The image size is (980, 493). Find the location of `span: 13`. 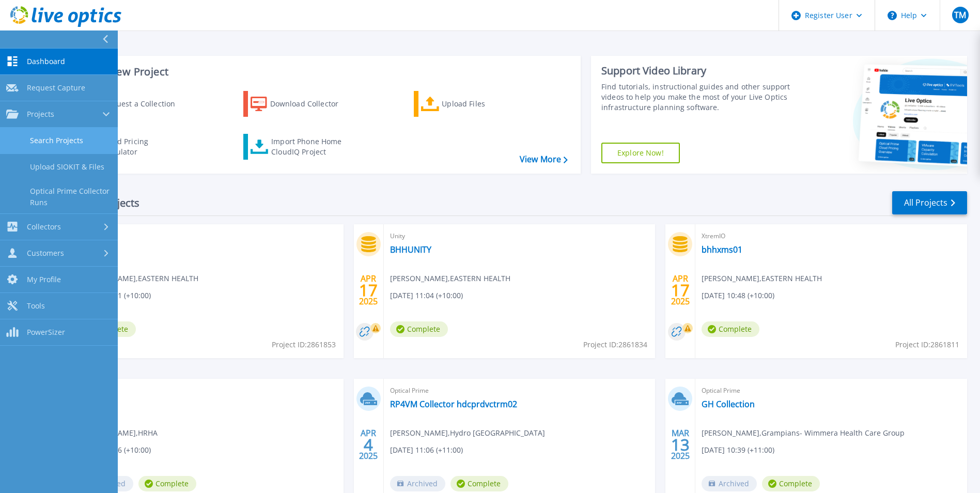

span: 13 is located at coordinates (680, 445).